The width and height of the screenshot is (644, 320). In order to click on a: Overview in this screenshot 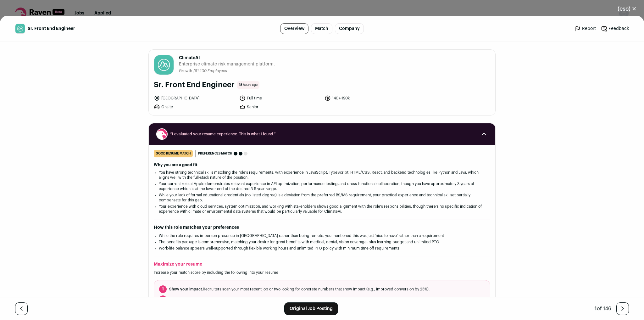, I will do `click(294, 29)`.